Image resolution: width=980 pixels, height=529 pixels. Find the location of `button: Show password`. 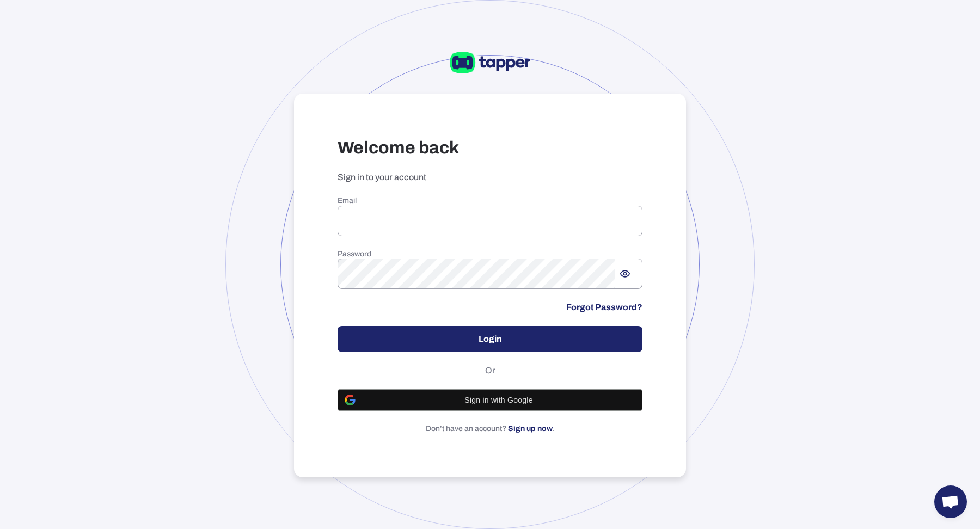

button: Show password is located at coordinates (625, 274).